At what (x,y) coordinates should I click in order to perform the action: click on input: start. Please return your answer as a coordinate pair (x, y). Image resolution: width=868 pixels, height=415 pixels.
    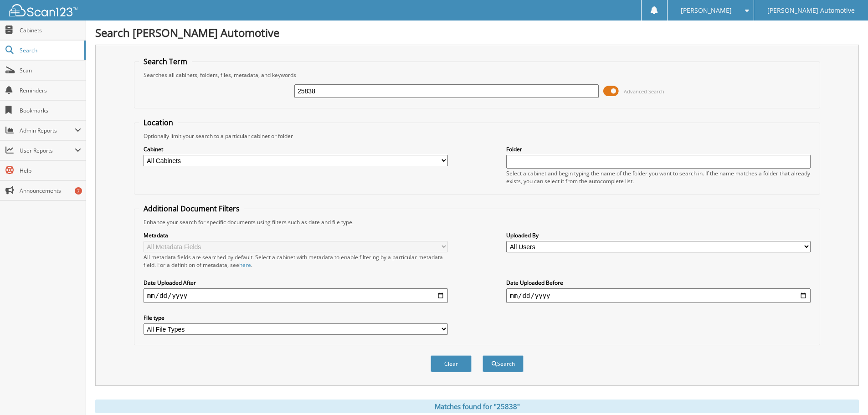
    Looking at the image, I should click on (296, 295).